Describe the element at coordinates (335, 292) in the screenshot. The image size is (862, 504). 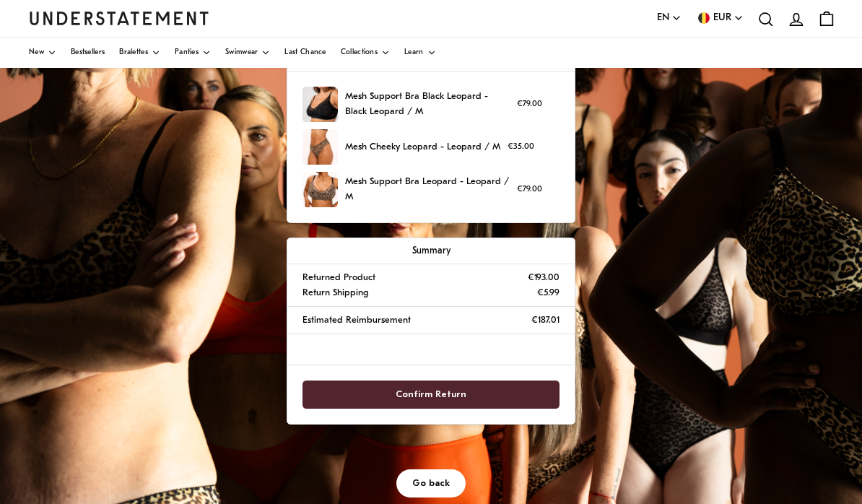
I see `p: Return Shipping` at that location.